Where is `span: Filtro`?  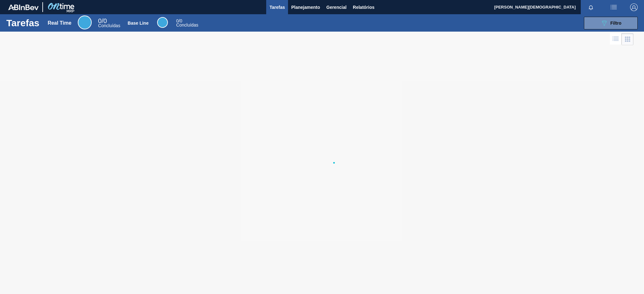
span: Filtro is located at coordinates (616, 23).